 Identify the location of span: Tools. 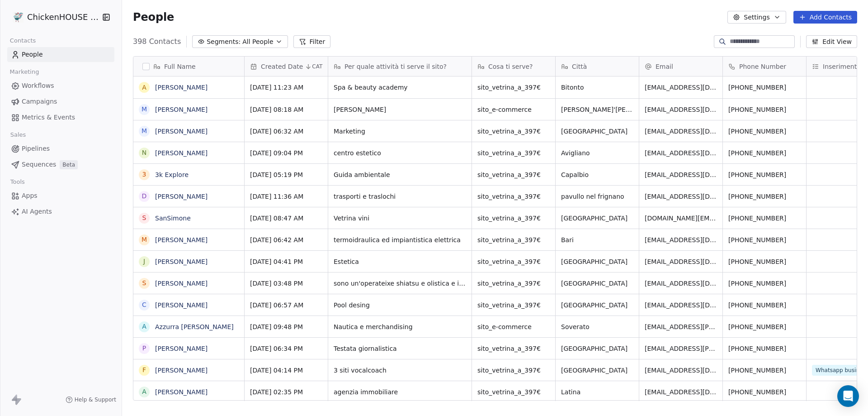
(17, 182).